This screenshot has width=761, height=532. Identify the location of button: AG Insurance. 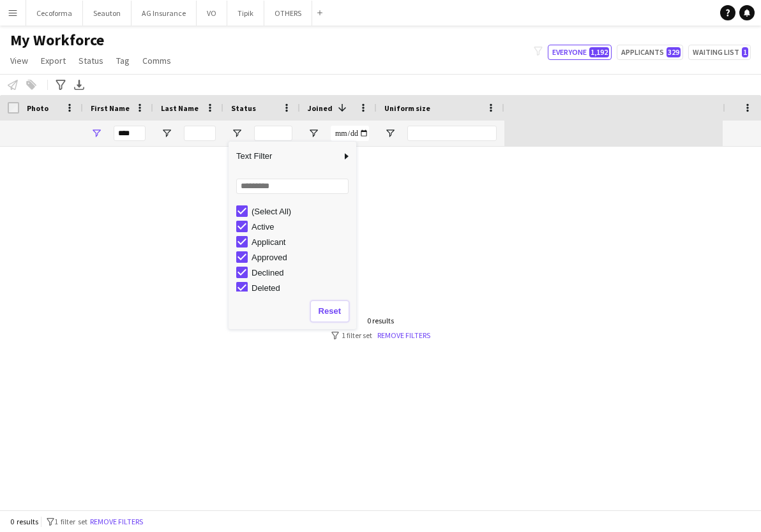
(164, 13).